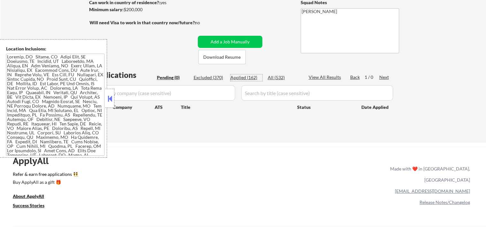  Describe the element at coordinates (45, 183) in the screenshot. I see `a: Buy ApplyAll as a gift 🎁` at that location.